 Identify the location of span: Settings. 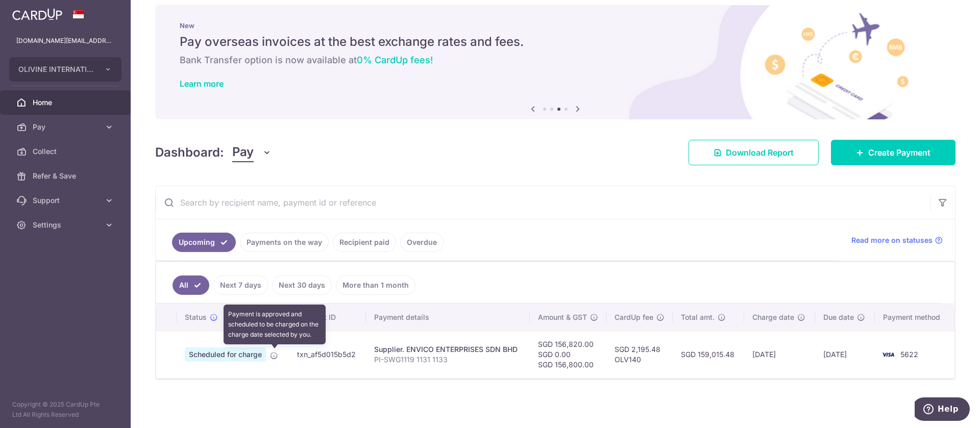
(67, 225).